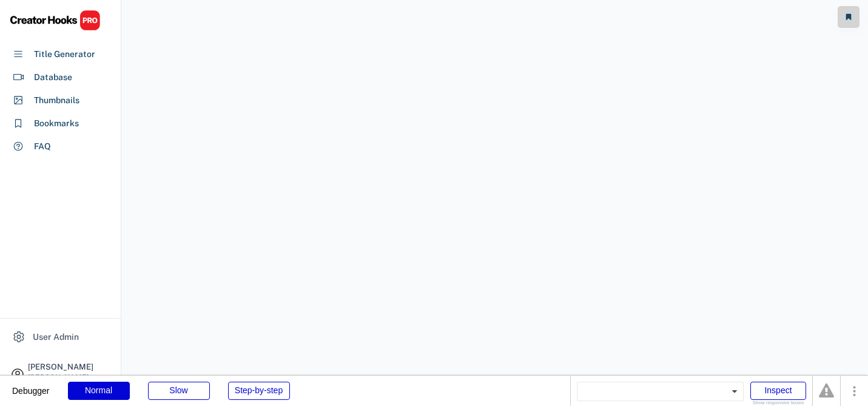 The width and height of the screenshot is (868, 406). What do you see at coordinates (56, 100) in the screenshot?
I see `div: Thumbnails` at bounding box center [56, 100].